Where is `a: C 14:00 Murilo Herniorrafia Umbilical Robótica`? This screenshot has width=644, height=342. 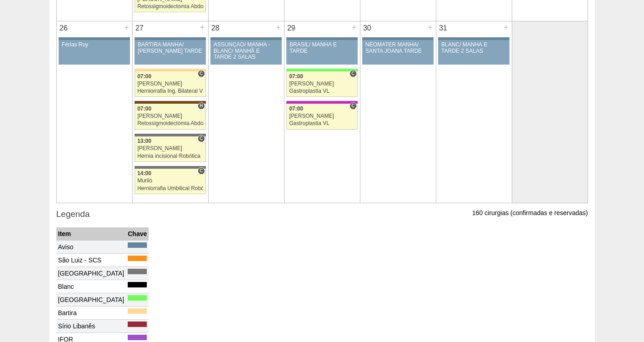 a: C 14:00 Murilo Herniorrafia Umbilical Robótica is located at coordinates (170, 181).